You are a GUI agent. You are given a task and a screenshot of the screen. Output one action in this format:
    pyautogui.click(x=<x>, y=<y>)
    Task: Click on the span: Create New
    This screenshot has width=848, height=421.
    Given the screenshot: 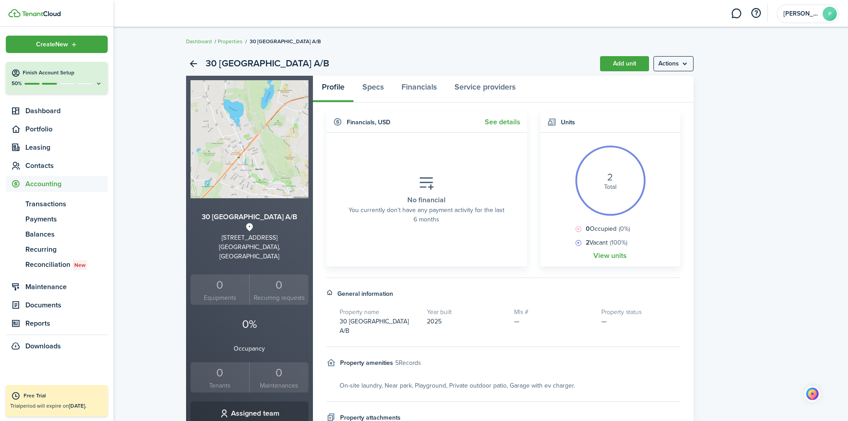 What is the action you would take?
    pyautogui.click(x=52, y=45)
    